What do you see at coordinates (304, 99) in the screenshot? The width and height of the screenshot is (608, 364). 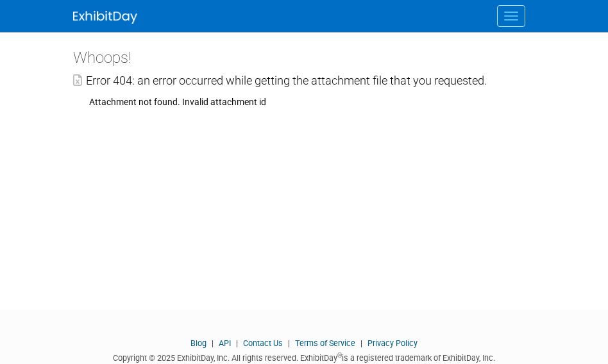 I see `div: Attachment not found. Invalid attachment id` at bounding box center [304, 99].